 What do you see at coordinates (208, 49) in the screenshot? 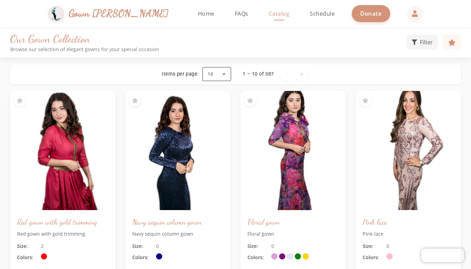
I see `p: Browse our selection of elegant gowns for your special occasion` at bounding box center [208, 49].